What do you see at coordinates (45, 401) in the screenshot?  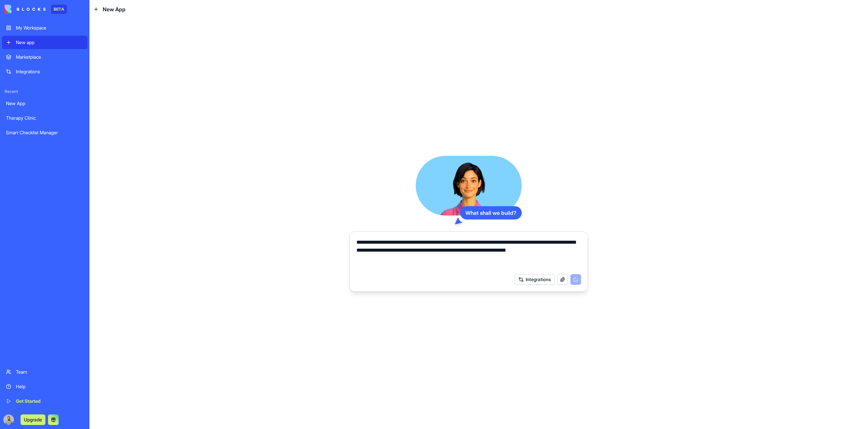 I see `a: Get Started` at bounding box center [45, 401].